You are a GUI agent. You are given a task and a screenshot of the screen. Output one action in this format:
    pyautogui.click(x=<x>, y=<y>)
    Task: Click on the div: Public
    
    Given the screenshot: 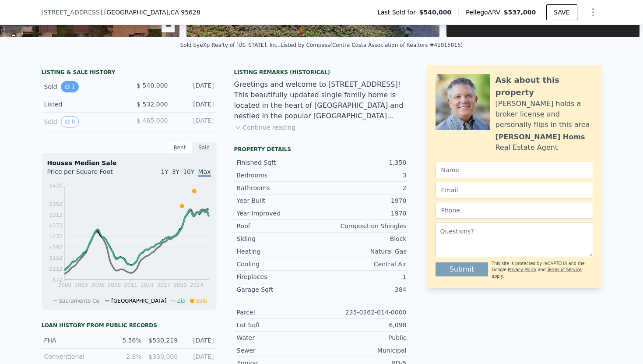 What is the action you would take?
    pyautogui.click(x=364, y=337)
    